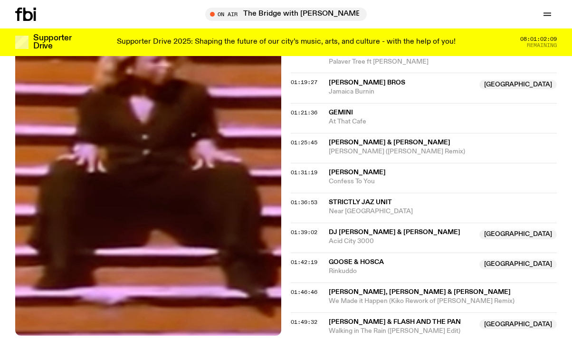 The width and height of the screenshot is (572, 349). I want to click on span: Confess To You, so click(443, 182).